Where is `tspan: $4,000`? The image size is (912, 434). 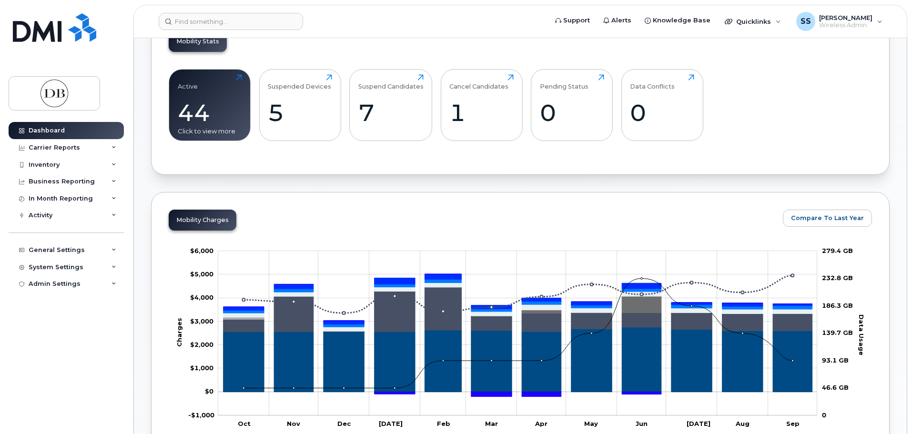
tspan: $4,000 is located at coordinates (202, 297).